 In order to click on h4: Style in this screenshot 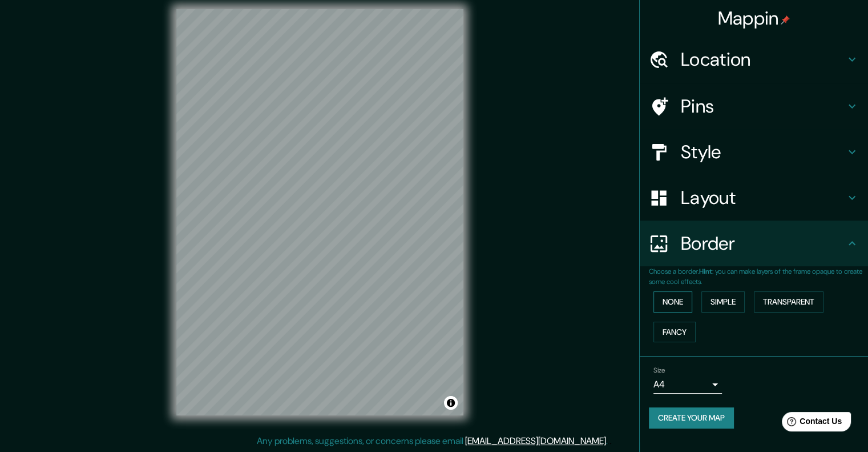, I will do `click(763, 152)`.